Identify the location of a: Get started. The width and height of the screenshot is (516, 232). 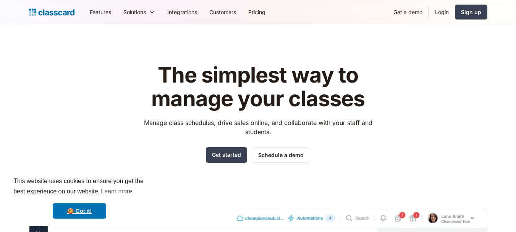
(226, 155).